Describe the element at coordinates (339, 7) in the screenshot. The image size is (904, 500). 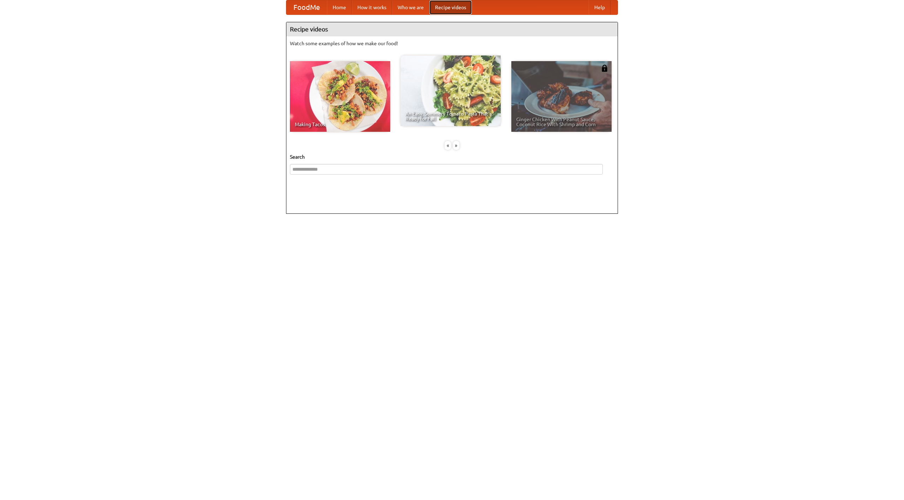
I see `a: Home` at that location.